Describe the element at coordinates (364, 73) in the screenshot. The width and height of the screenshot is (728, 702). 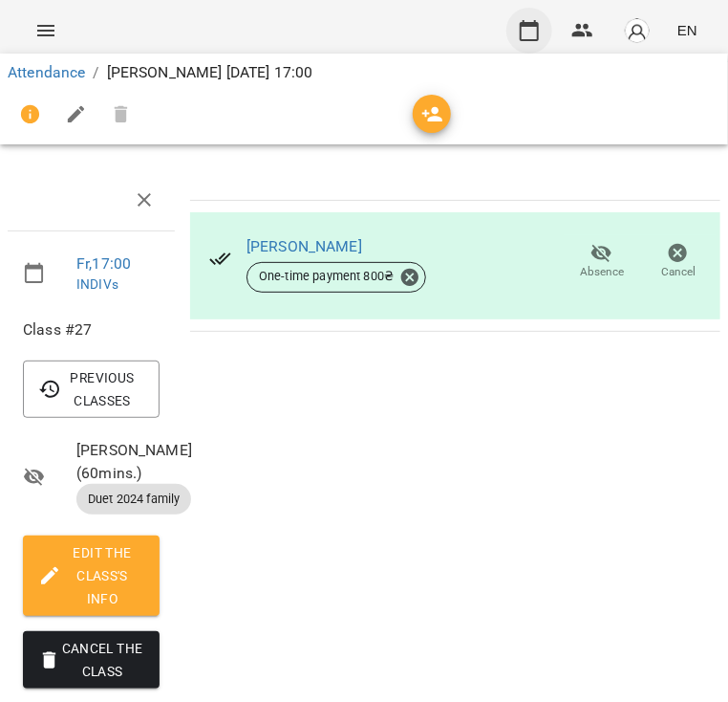
I see `nav: breadcrumb` at that location.